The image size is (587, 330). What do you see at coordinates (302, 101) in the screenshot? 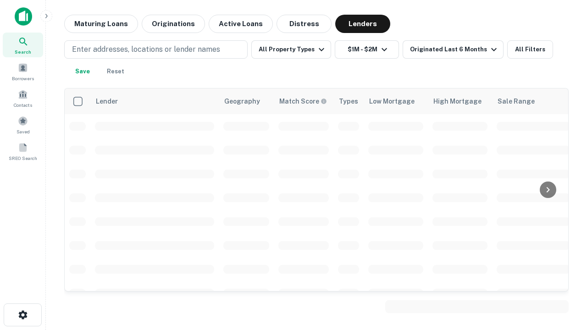
I see `h6: Match Score` at bounding box center [302, 101].